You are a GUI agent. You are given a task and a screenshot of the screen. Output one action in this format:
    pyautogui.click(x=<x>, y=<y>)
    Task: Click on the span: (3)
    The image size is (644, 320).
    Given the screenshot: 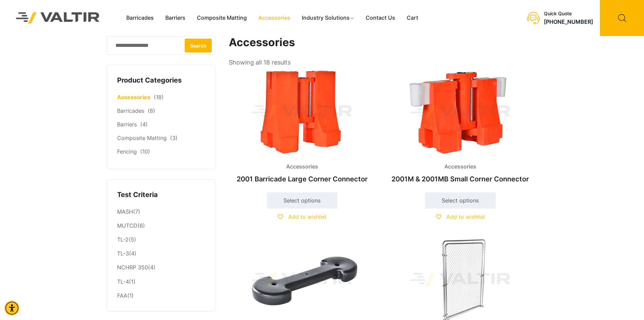 What is the action you would take?
    pyautogui.click(x=174, y=138)
    